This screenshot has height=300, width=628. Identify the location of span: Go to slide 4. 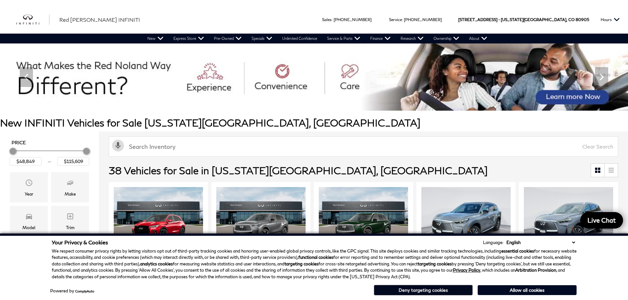
(314, 102).